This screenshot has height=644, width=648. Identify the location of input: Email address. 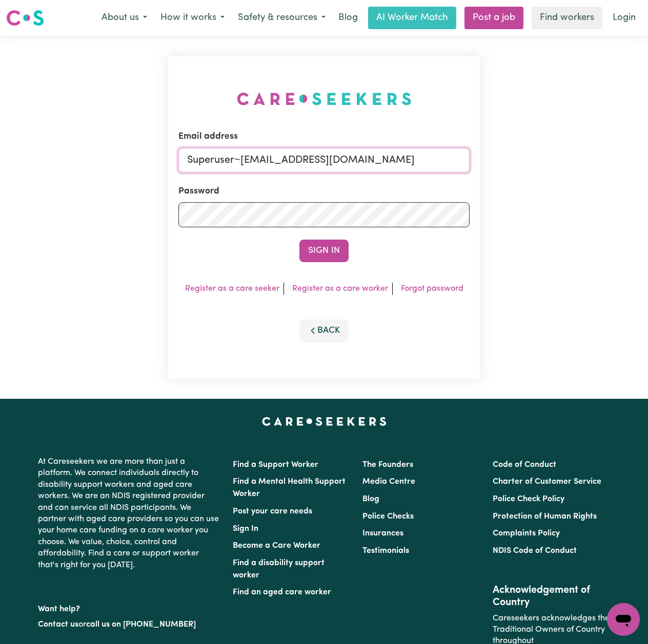
(324, 160).